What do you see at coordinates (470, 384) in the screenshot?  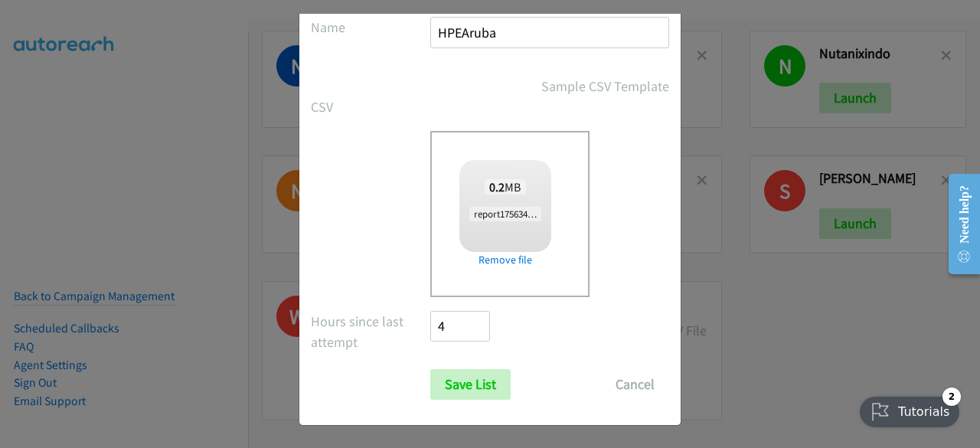 I see `input: Save List` at bounding box center [470, 384].